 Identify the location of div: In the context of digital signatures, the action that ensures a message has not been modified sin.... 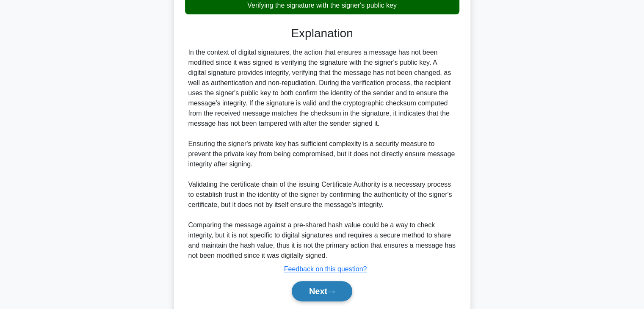
(322, 154).